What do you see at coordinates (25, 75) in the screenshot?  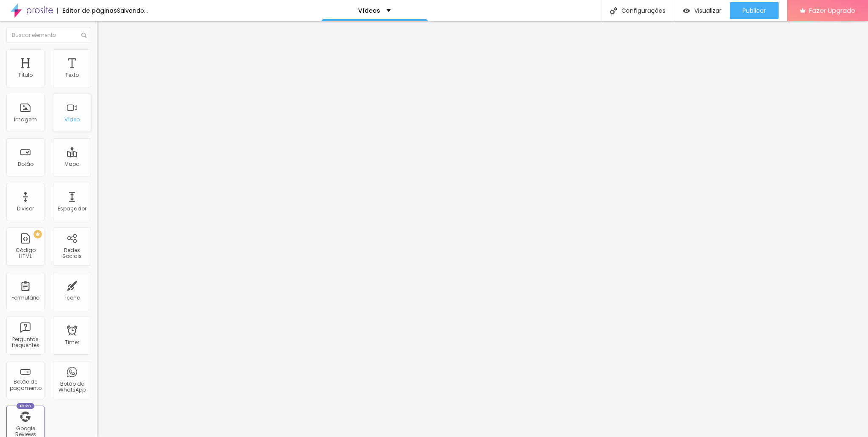 I see `div: Título` at bounding box center [25, 75].